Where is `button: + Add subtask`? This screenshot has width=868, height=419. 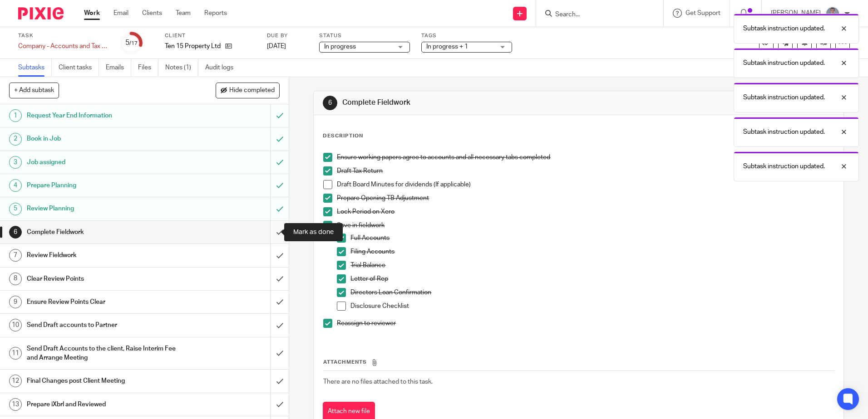 button: + Add subtask is located at coordinates (34, 90).